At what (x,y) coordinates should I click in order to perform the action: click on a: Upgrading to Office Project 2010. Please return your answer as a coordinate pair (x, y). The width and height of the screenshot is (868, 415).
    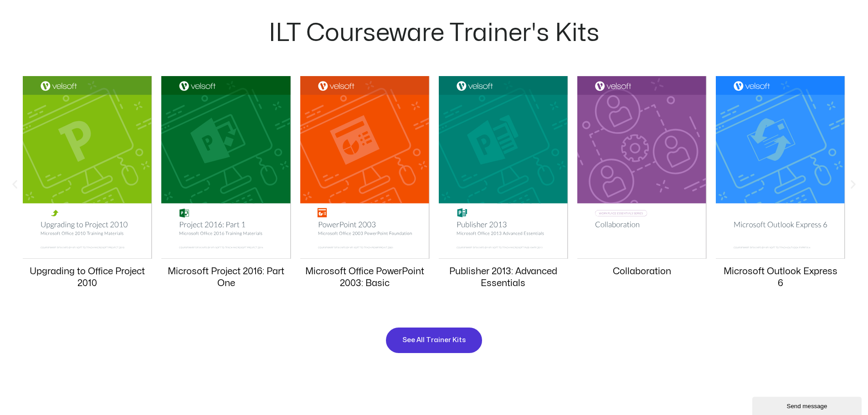
    Looking at the image, I should click on (87, 277).